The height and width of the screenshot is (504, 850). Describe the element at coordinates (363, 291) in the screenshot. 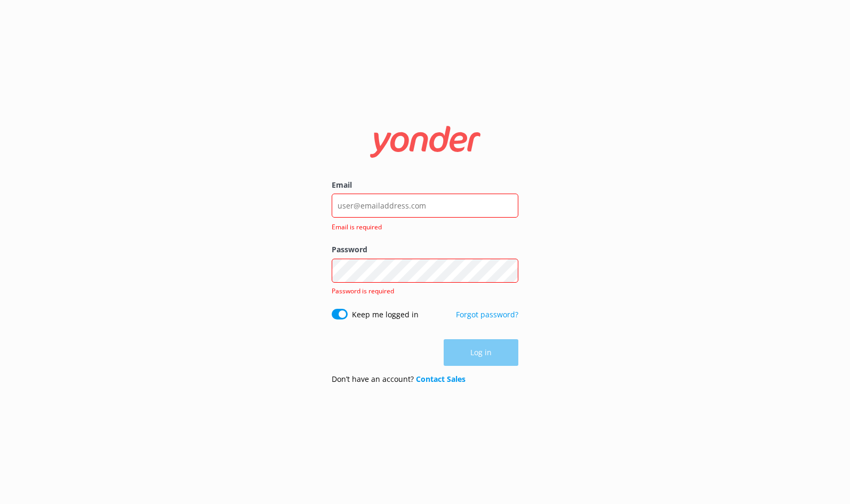

I see `span: Password is required` at that location.